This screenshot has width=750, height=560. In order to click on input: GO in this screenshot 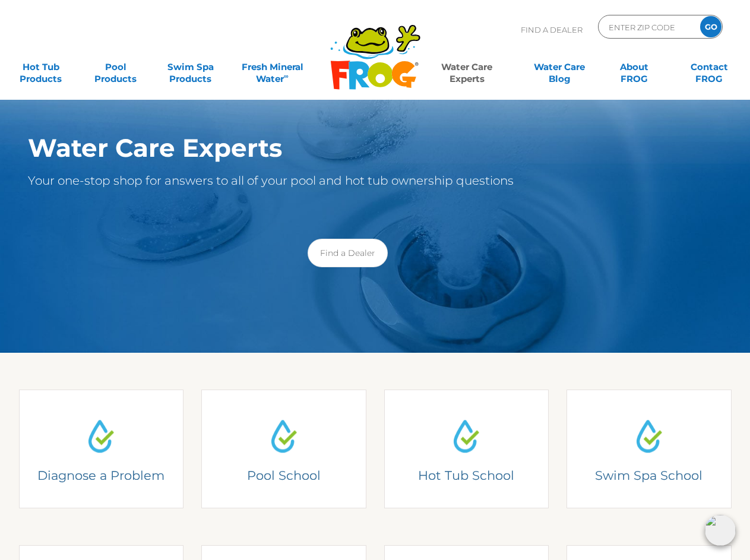, I will do `click(711, 27)`.